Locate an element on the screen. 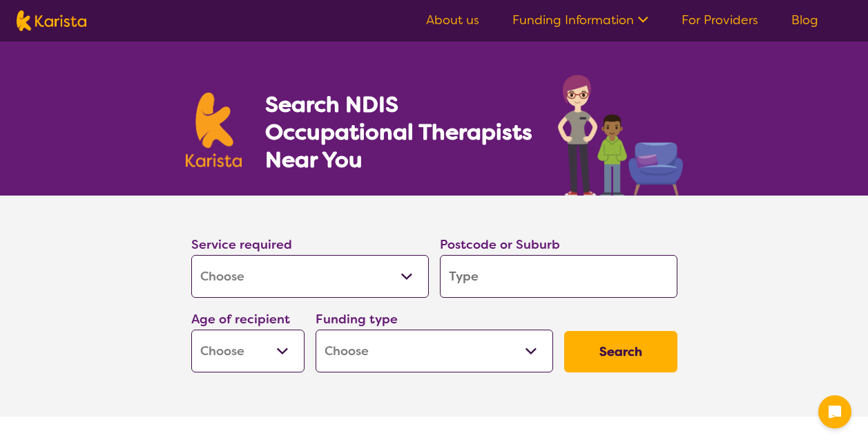  label: Age of recipient is located at coordinates (241, 320).